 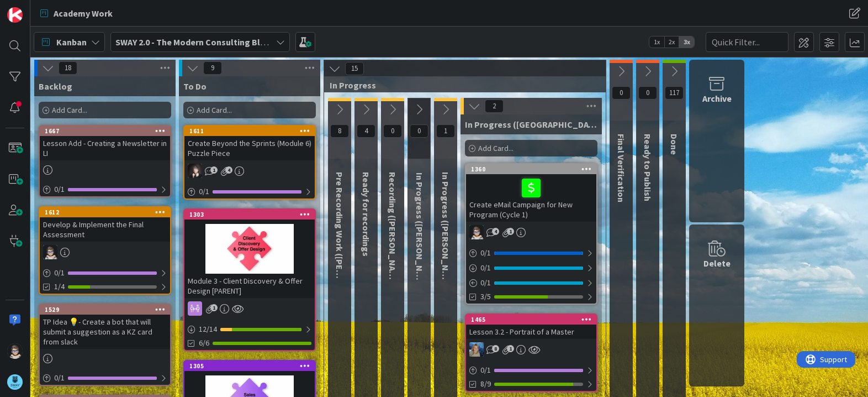 What do you see at coordinates (687, 42) in the screenshot?
I see `span: 3x` at bounding box center [687, 42].